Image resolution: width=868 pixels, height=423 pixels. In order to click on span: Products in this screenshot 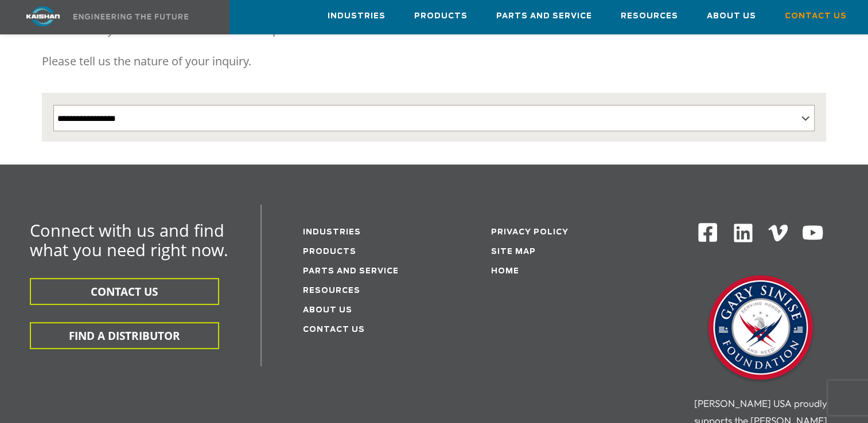, I will do `click(441, 16)`.